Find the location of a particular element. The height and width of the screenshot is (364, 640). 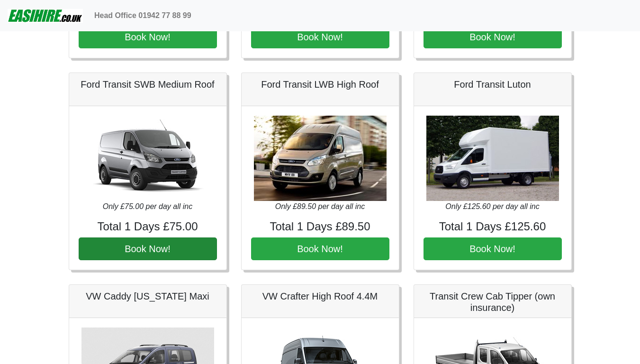

h5: VW Crafter High Roof 4.4M is located at coordinates (320, 296).